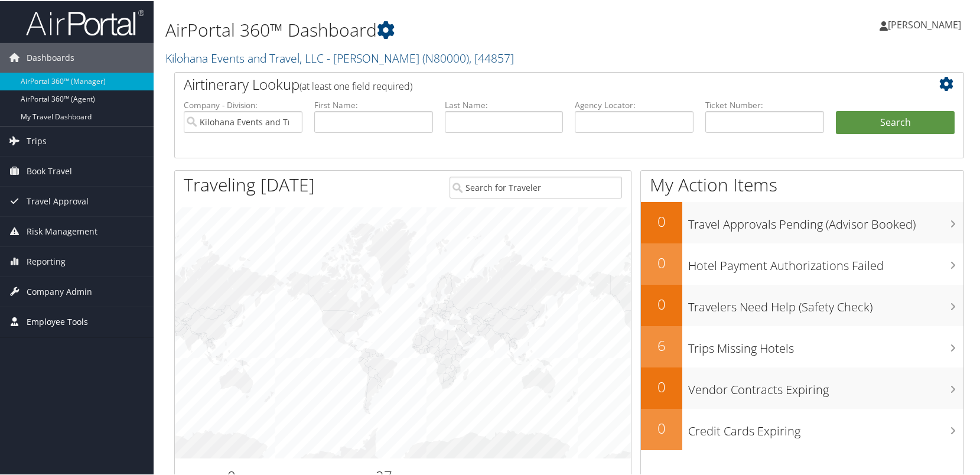  I want to click on span: Risk Management, so click(62, 230).